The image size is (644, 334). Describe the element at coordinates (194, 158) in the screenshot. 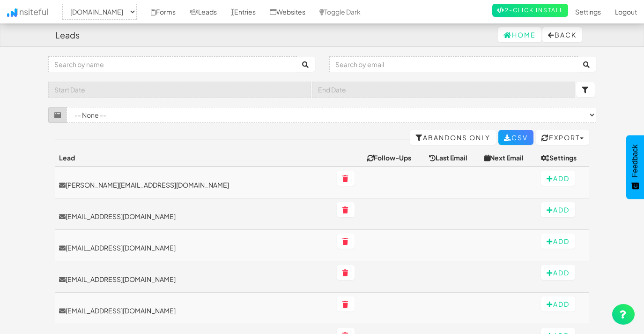

I see `th: Lead` at that location.